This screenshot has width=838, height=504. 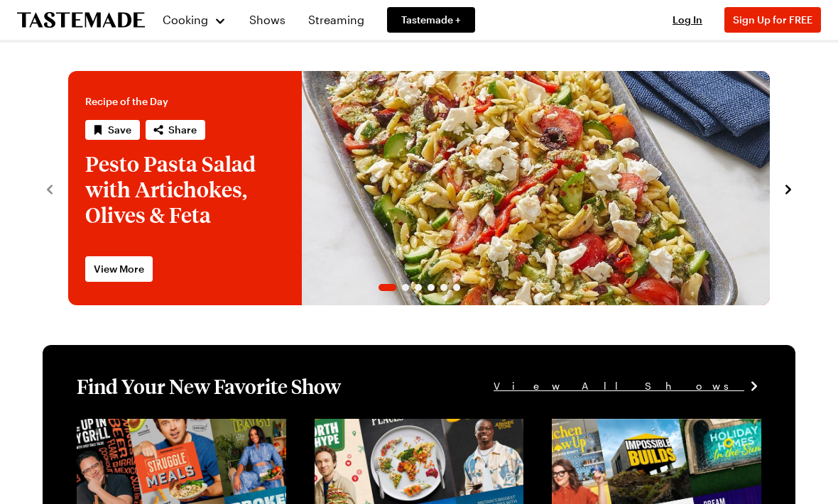 What do you see at coordinates (185, 19) in the screenshot?
I see `span: Cooking` at bounding box center [185, 19].